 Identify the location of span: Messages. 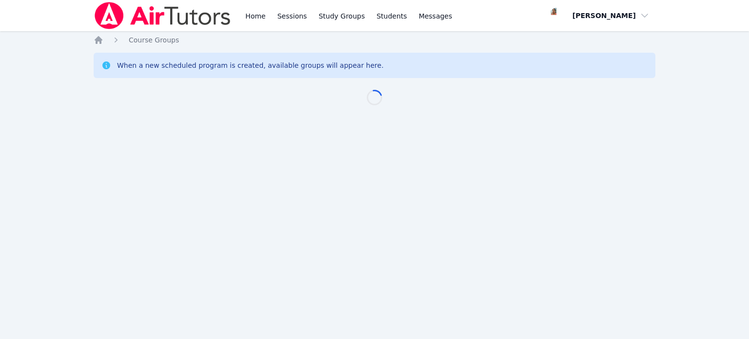
(436, 16).